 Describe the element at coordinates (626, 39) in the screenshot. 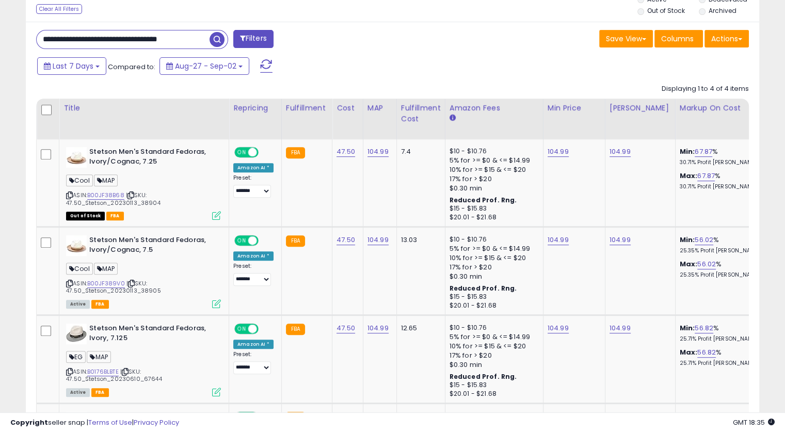

I see `button: Save View` at that location.